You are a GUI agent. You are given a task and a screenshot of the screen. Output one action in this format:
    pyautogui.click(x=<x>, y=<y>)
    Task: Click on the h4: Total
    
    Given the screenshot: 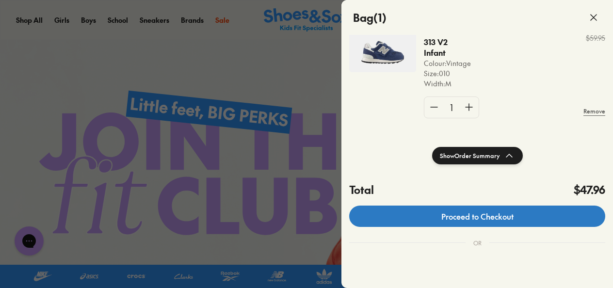 What is the action you would take?
    pyautogui.click(x=361, y=190)
    